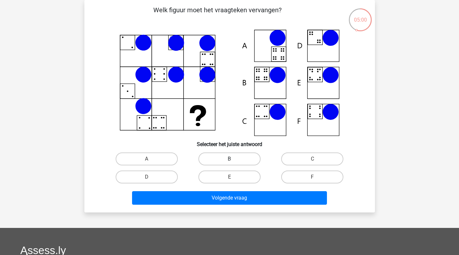 The width and height of the screenshot is (459, 255). What do you see at coordinates (146, 159) in the screenshot?
I see `label: A` at bounding box center [146, 159].